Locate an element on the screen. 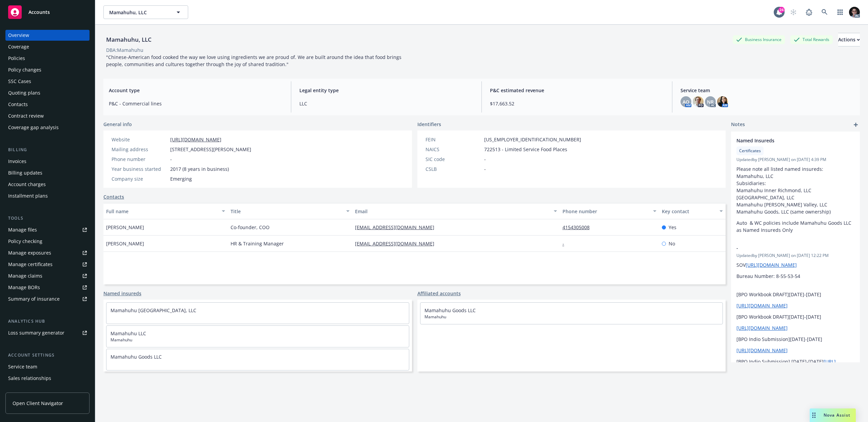 The width and height of the screenshot is (868, 422). p: Auto & WC policies include Mamahuhu Goods LLC as Named Insureds Only is located at coordinates (796, 226).